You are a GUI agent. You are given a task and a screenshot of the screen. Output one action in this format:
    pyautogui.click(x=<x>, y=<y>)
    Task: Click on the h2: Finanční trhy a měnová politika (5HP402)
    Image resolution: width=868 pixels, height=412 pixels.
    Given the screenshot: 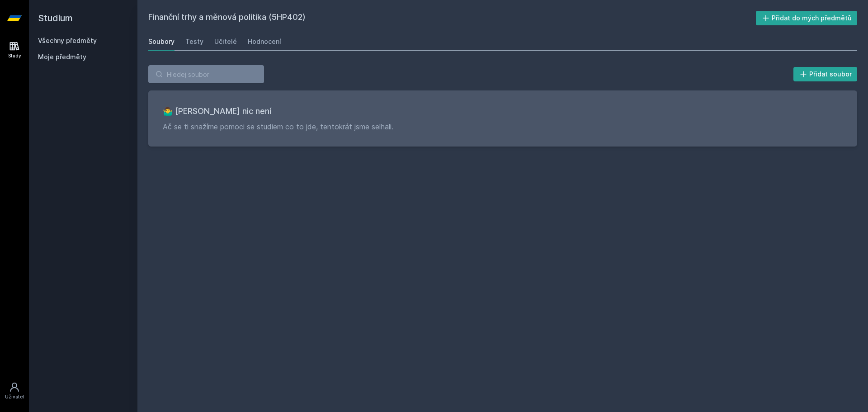 What is the action you would take?
    pyautogui.click(x=452, y=18)
    